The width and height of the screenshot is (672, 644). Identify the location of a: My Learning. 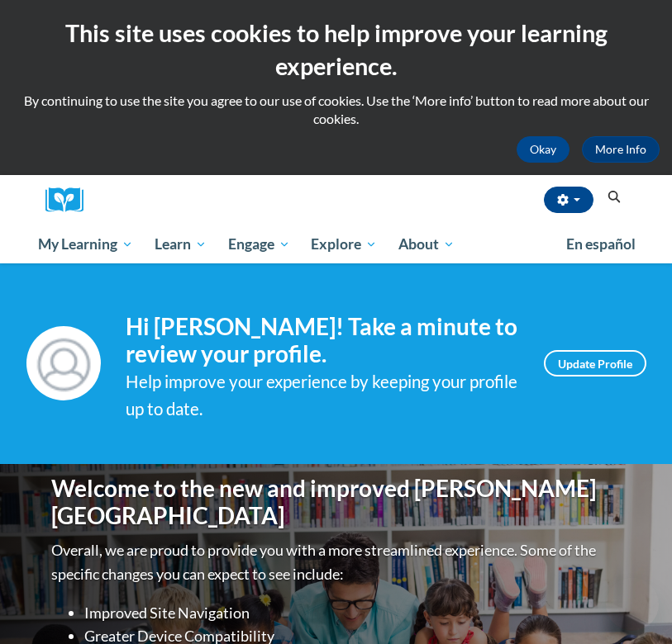
(86, 244).